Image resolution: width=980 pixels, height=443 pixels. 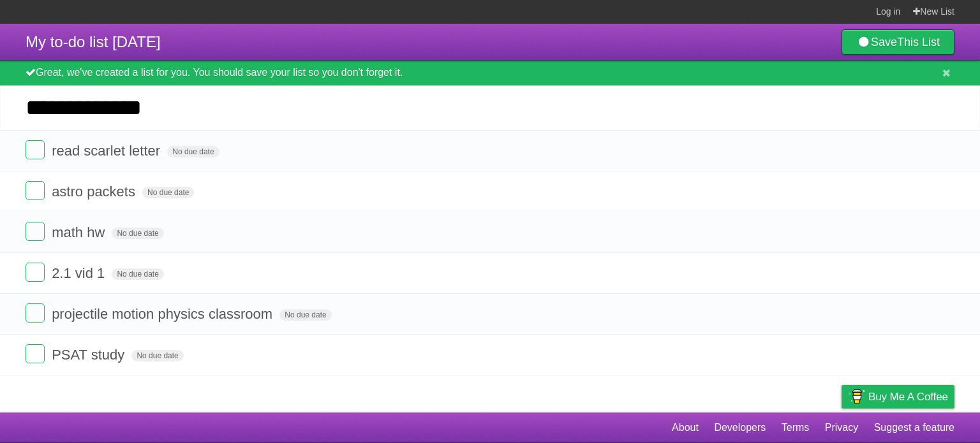 What do you see at coordinates (856, 397) in the screenshot?
I see `img: Buy me a coffee` at bounding box center [856, 397].